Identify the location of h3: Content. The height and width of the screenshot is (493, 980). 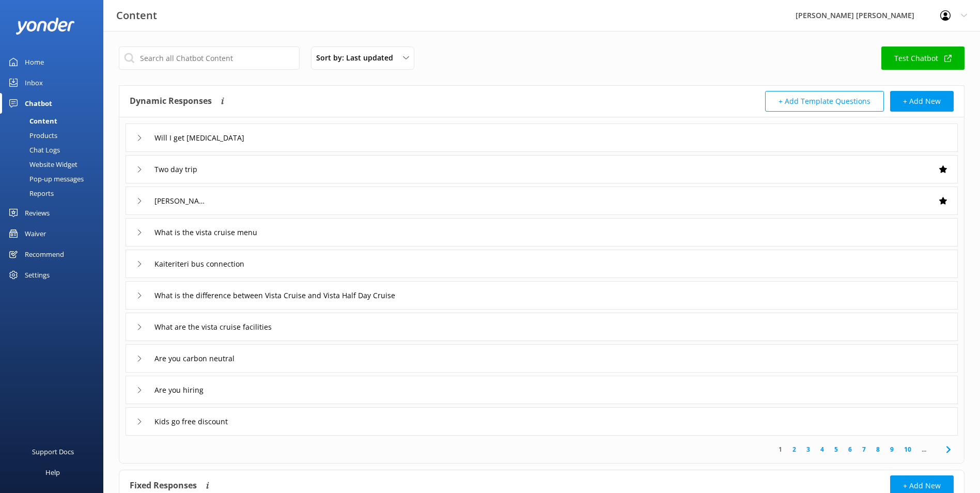
(137, 15).